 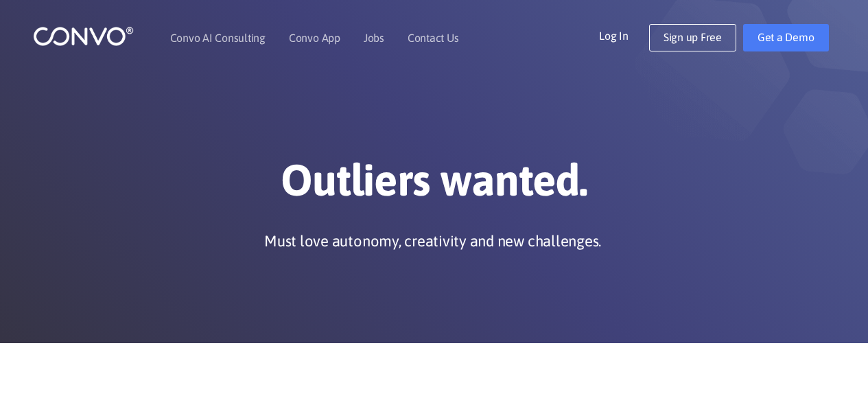 I want to click on h1: Outliers wanted., so click(x=434, y=186).